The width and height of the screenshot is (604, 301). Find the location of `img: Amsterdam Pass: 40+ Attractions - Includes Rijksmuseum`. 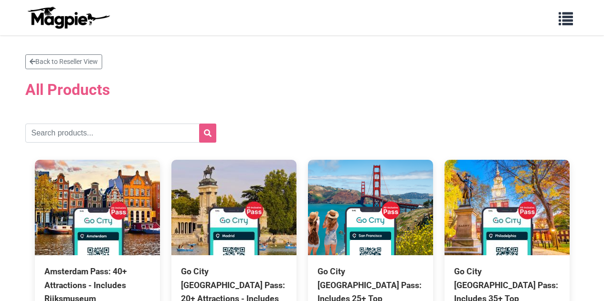

img: Amsterdam Pass: 40+ Attractions - Includes Rijksmuseum is located at coordinates (97, 208).